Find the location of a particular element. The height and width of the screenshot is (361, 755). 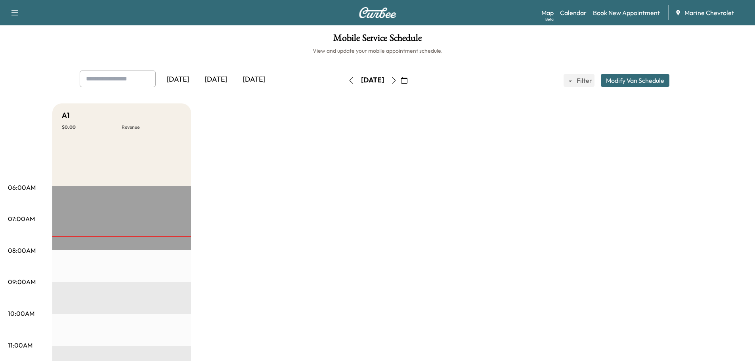

button: Filter is located at coordinates (579, 80).